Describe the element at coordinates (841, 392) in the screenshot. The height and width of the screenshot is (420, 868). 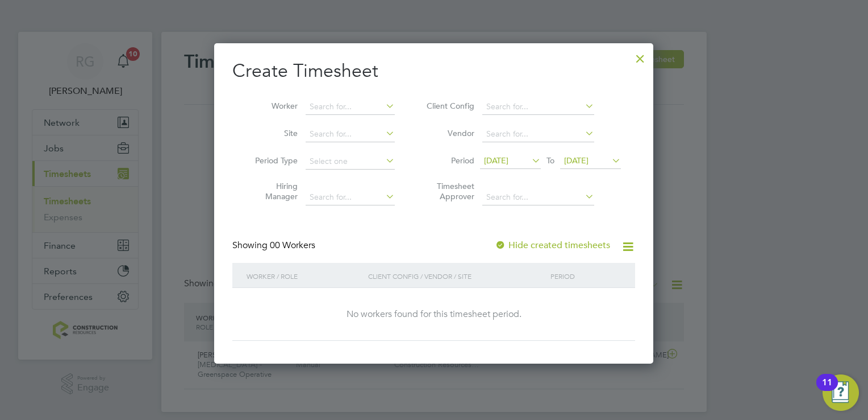
I see `button: Open Resource Center, 11 new notifications` at that location.